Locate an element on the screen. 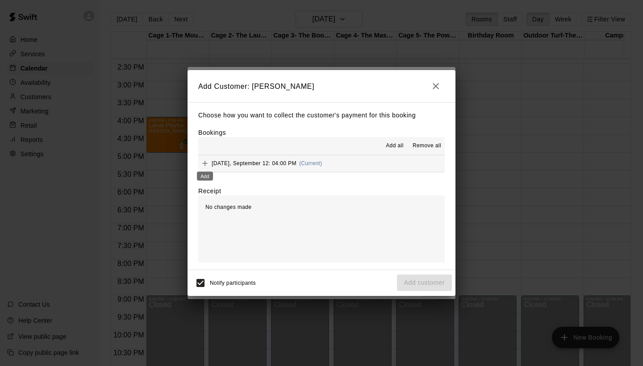 The image size is (643, 366). span: Notify participants is located at coordinates (233, 283).